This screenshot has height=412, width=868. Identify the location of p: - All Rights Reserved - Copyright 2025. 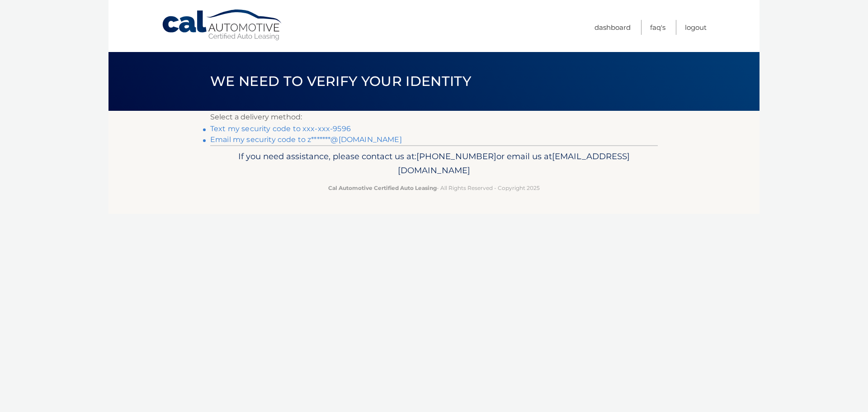
(434, 188).